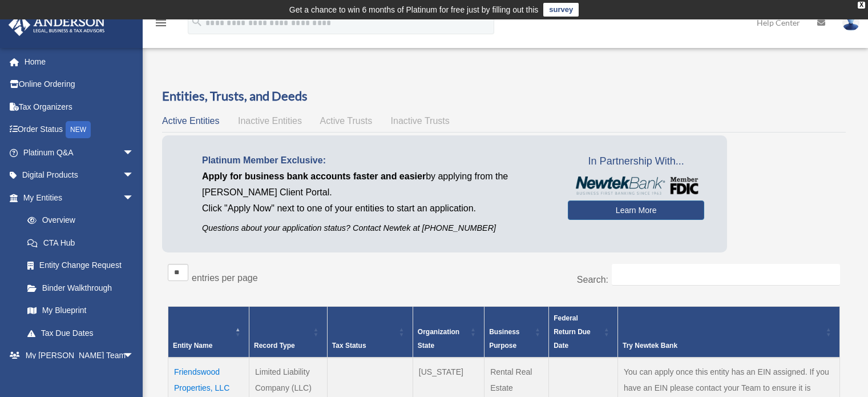  What do you see at coordinates (448, 332) in the screenshot?
I see `th: Organization State: Activate to sort` at bounding box center [448, 332].